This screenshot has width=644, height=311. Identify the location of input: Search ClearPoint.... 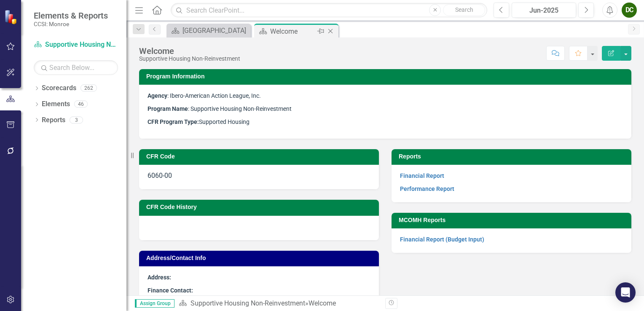
(329, 10).